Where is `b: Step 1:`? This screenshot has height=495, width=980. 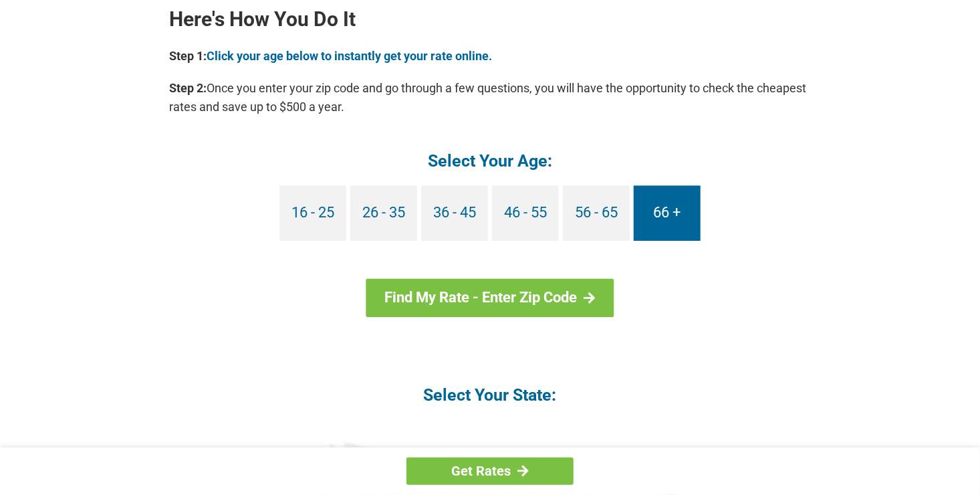 b: Step 1: is located at coordinates (188, 55).